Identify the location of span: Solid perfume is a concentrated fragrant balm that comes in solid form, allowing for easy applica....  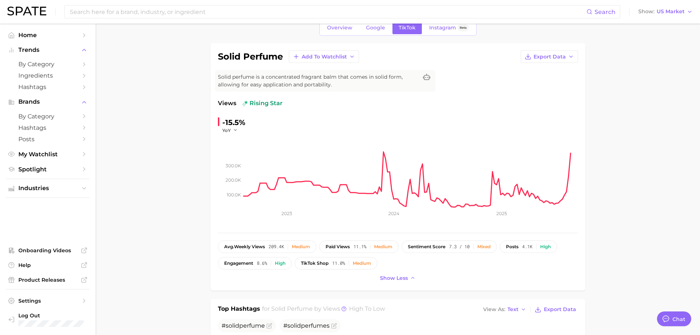
(318, 81).